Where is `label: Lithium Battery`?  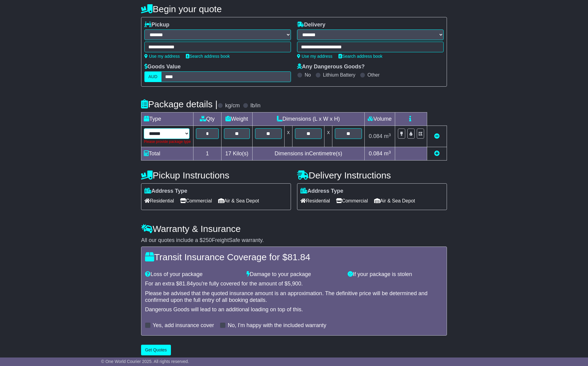 label: Lithium Battery is located at coordinates (339, 75).